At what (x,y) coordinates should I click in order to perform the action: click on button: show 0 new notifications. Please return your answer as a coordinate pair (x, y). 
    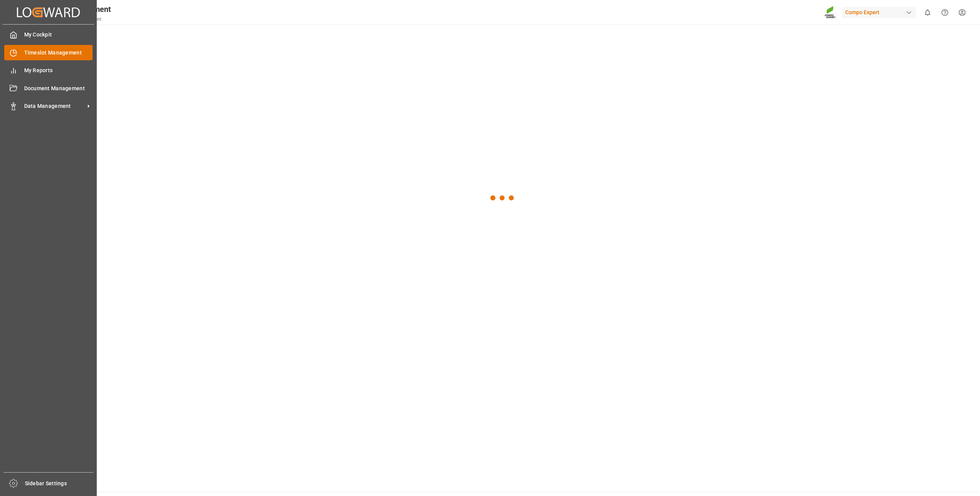
    Looking at the image, I should click on (927, 13).